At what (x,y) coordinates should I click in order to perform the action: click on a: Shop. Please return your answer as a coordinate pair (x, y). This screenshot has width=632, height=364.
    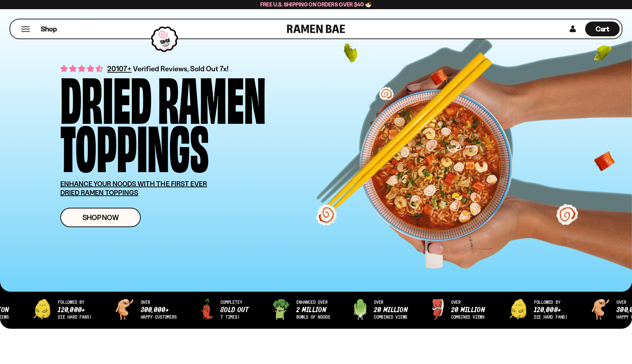
    Looking at the image, I should click on (49, 29).